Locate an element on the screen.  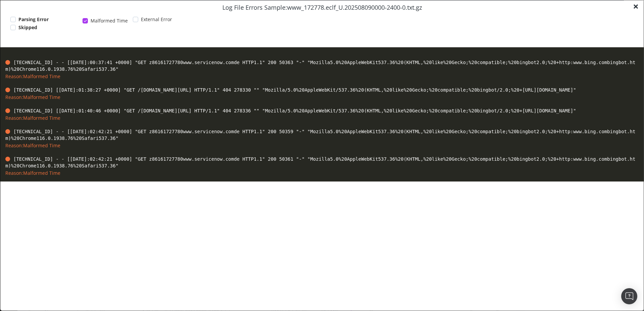
span: External Error is located at coordinates (156, 19).